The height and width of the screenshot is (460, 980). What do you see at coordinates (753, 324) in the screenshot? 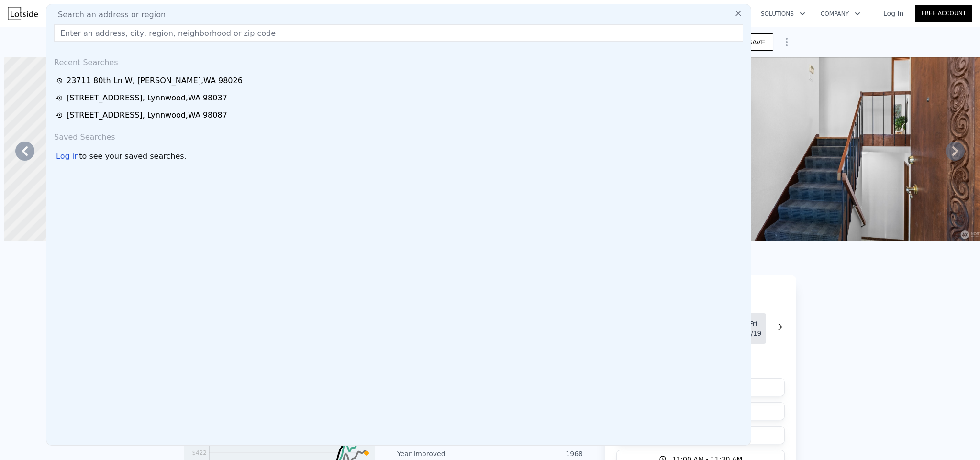
I see `div: Fri` at bounding box center [753, 324].